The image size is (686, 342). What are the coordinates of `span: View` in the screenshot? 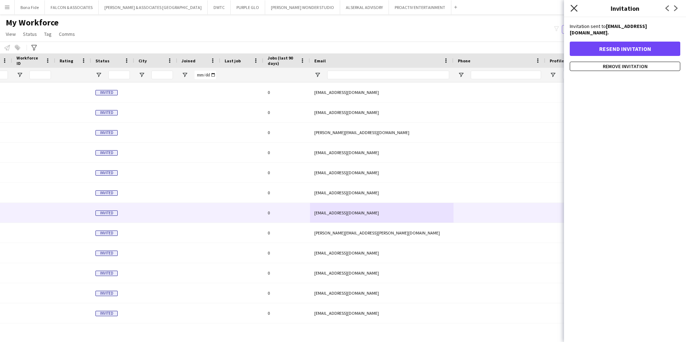 It's located at (11, 34).